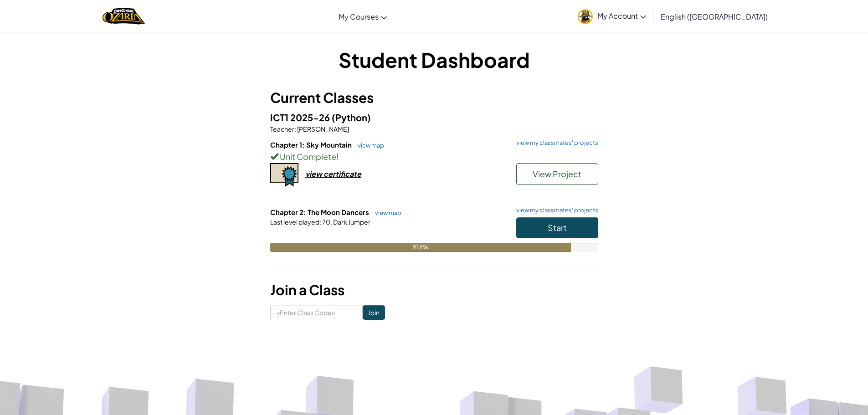  I want to click on span: Chapter 2: The Moon Dancers, so click(320, 212).